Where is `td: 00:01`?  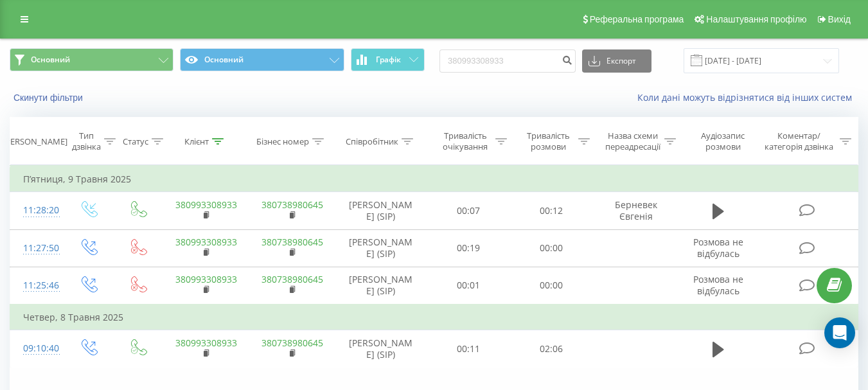 td: 00:01 is located at coordinates (468, 285).